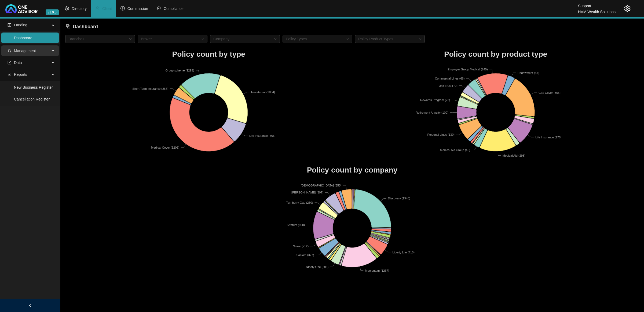  Describe the element at coordinates (441, 134) in the screenshot. I see `text: Personal Lines (130)` at that location.